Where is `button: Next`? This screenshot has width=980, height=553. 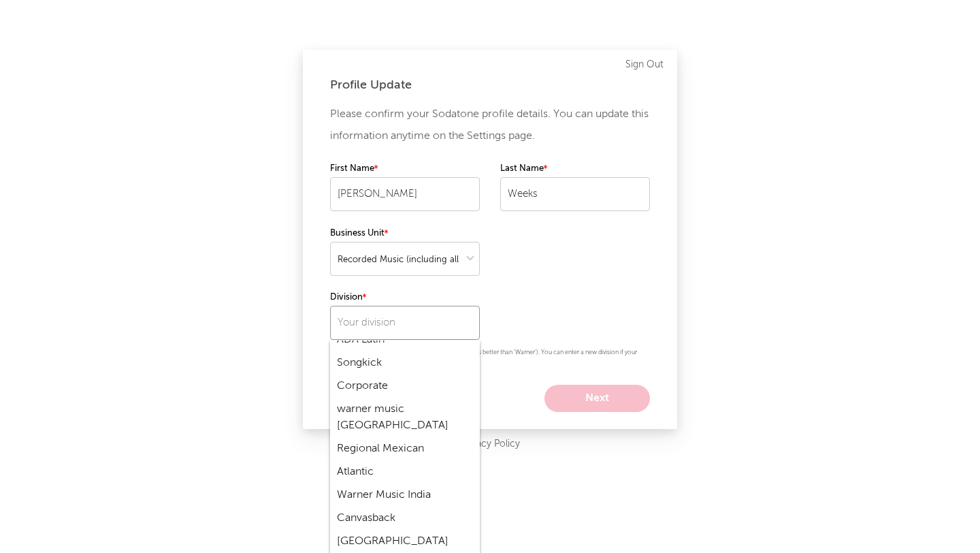 button: Next is located at coordinates (597, 398).